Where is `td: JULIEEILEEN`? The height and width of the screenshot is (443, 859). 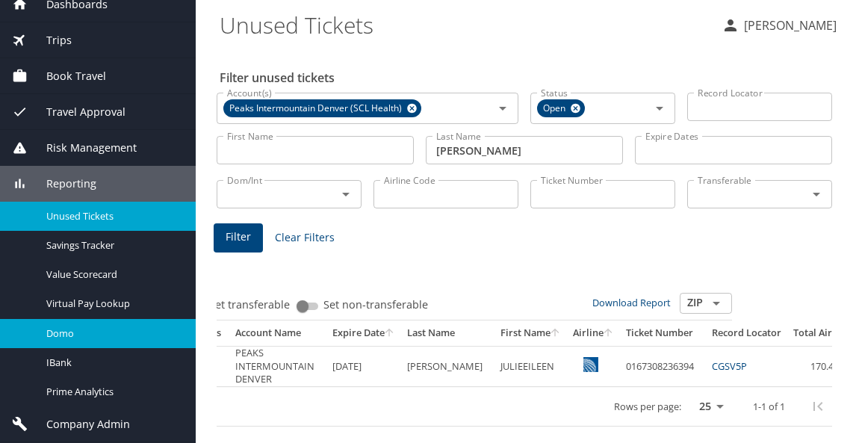 td: JULIEEILEEN is located at coordinates (531, 366).